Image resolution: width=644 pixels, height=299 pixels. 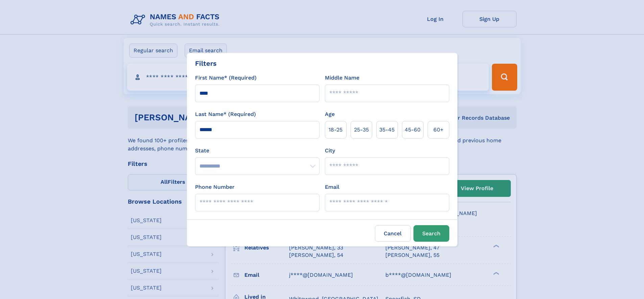 What do you see at coordinates (387, 130) in the screenshot?
I see `span: 35‑45` at bounding box center [387, 130].